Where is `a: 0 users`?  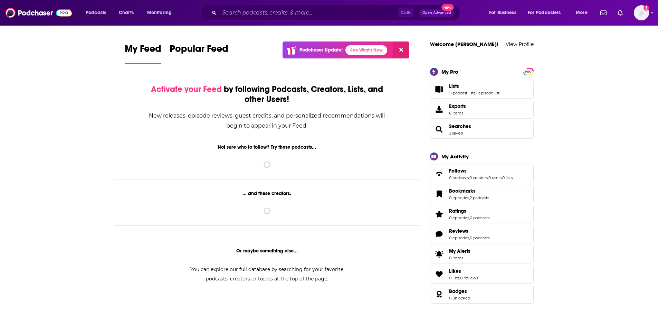
a: 0 users is located at coordinates (495, 178).